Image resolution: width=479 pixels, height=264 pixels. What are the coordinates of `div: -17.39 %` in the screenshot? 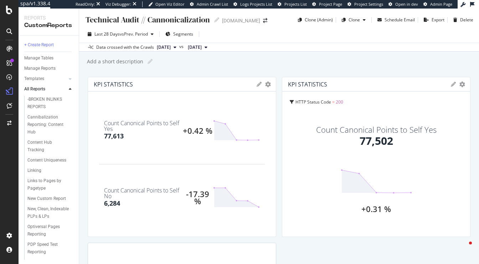 It's located at (197, 198).